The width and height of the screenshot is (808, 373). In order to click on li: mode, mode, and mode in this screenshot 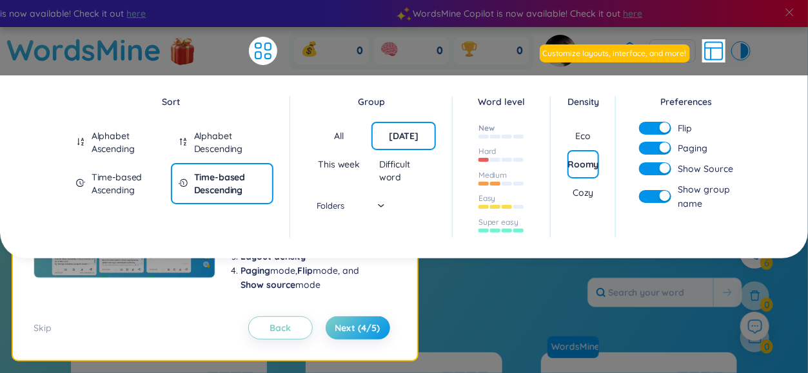, I will do `click(313, 278)`.